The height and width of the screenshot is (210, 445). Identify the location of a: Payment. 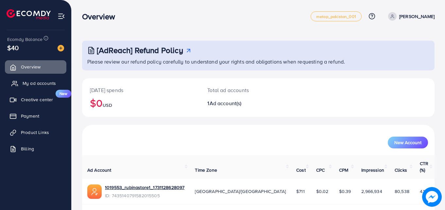
(36, 116).